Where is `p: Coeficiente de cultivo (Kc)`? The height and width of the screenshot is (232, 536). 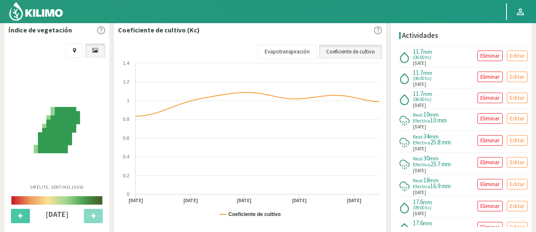
p: Coeficiente de cultivo (Kc) is located at coordinates (159, 30).